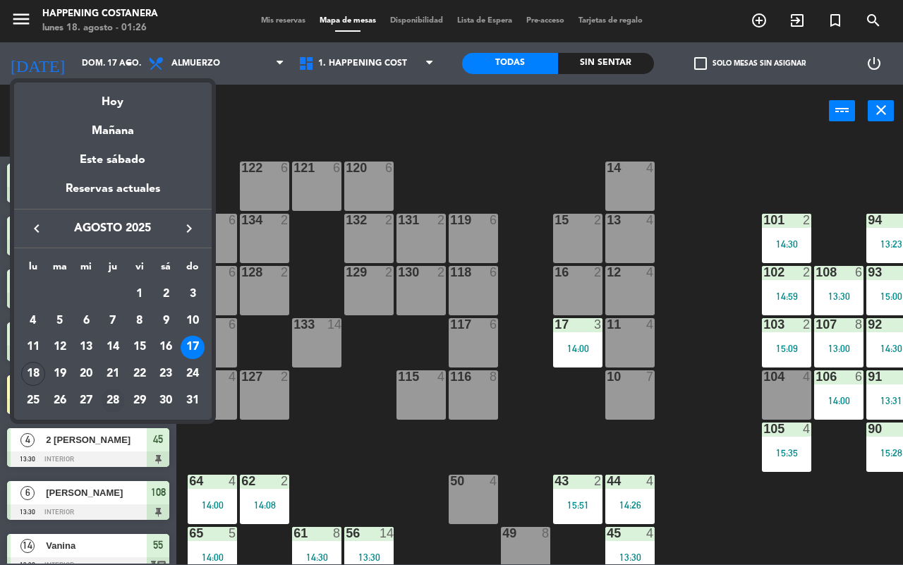  Describe the element at coordinates (140, 374) in the screenshot. I see `div: 22` at that location.